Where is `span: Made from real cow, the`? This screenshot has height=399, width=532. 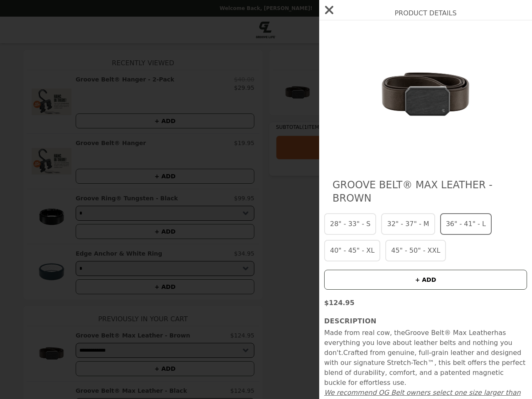
span: Made from real cow, the is located at coordinates (365, 332).